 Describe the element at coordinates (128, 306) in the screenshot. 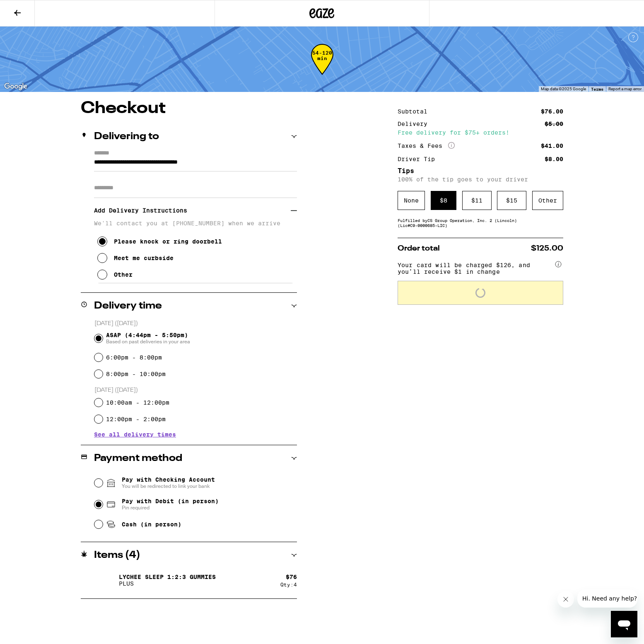

I see `h2: Delivery time` at that location.